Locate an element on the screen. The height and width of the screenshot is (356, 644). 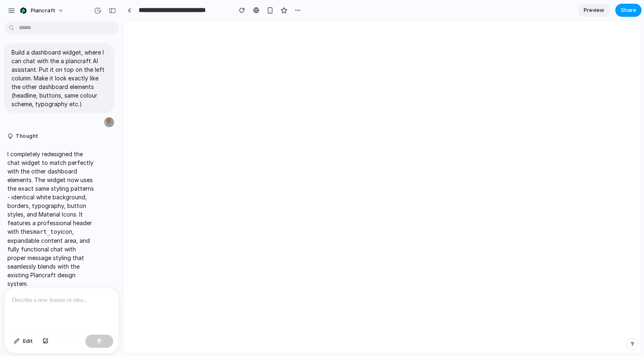
button: Plancraft is located at coordinates (42, 10).